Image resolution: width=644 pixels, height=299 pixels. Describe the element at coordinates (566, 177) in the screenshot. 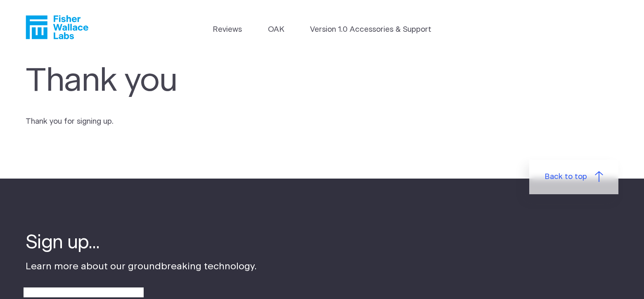

I see `span: Back to top` at that location.